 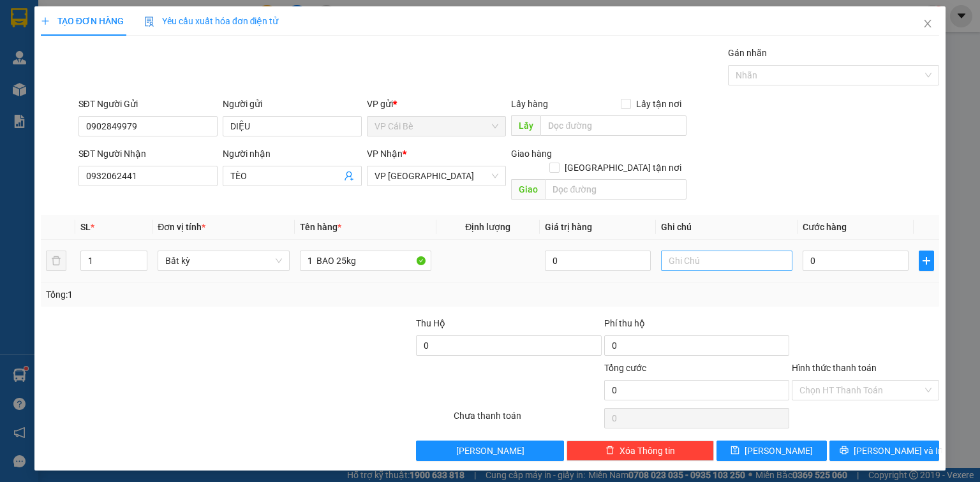 I want to click on span: VP Sài Gòn, so click(x=436, y=176).